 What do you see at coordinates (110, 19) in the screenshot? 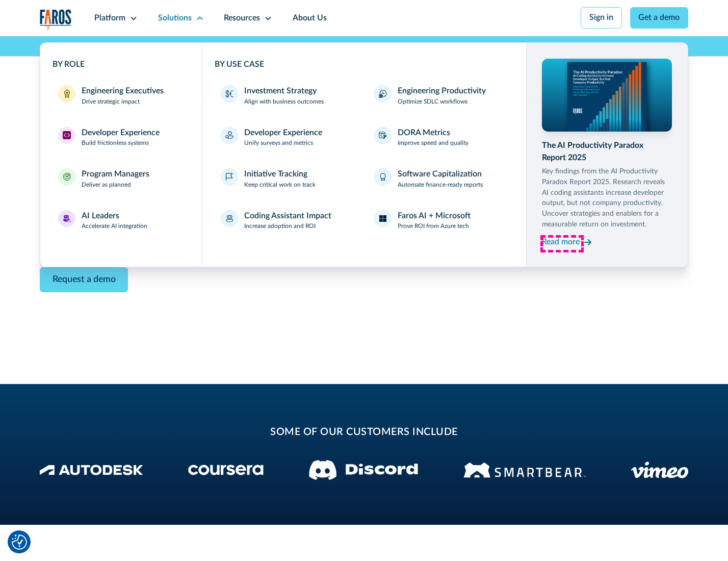
I see `div: Platform` at bounding box center [110, 19].